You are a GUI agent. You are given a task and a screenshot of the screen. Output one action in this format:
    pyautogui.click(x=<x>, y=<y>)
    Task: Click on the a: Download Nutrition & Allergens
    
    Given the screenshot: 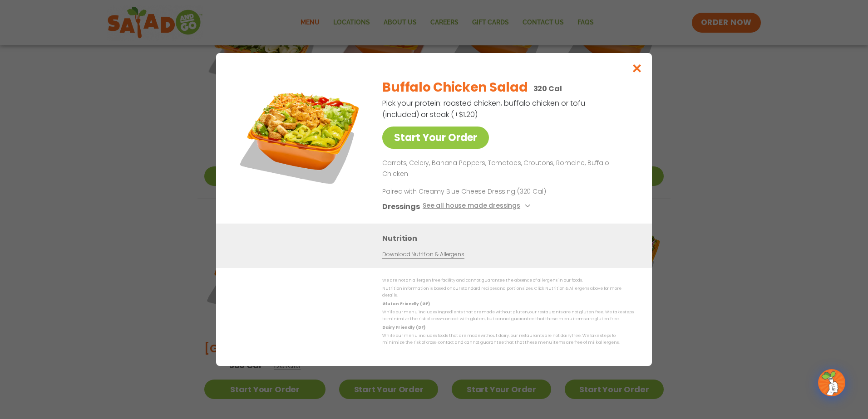 What is the action you would take?
    pyautogui.click(x=423, y=255)
    